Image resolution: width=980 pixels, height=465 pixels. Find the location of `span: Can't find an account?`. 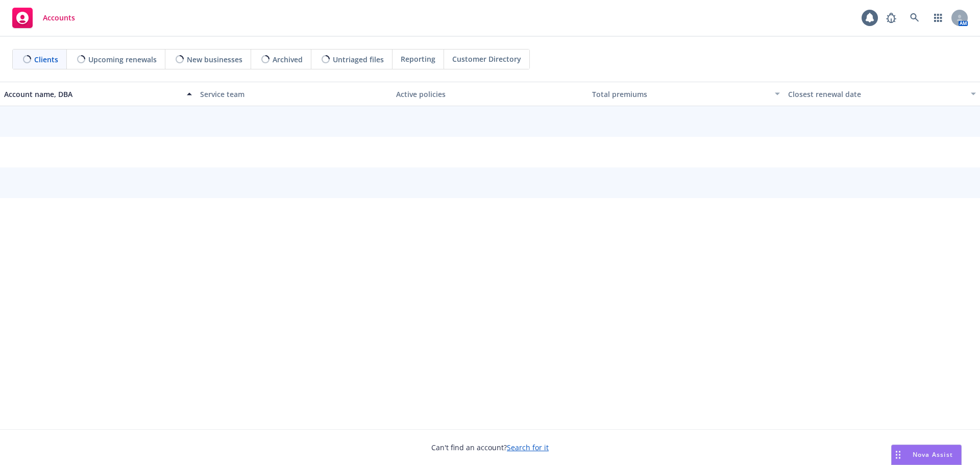

span: Can't find an account? is located at coordinates (490, 448).